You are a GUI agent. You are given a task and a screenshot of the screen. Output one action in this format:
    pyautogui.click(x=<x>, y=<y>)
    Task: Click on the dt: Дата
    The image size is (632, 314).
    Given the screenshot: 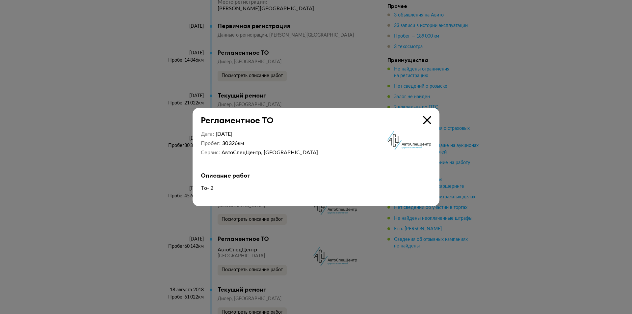 What is the action you would take?
    pyautogui.click(x=207, y=134)
    